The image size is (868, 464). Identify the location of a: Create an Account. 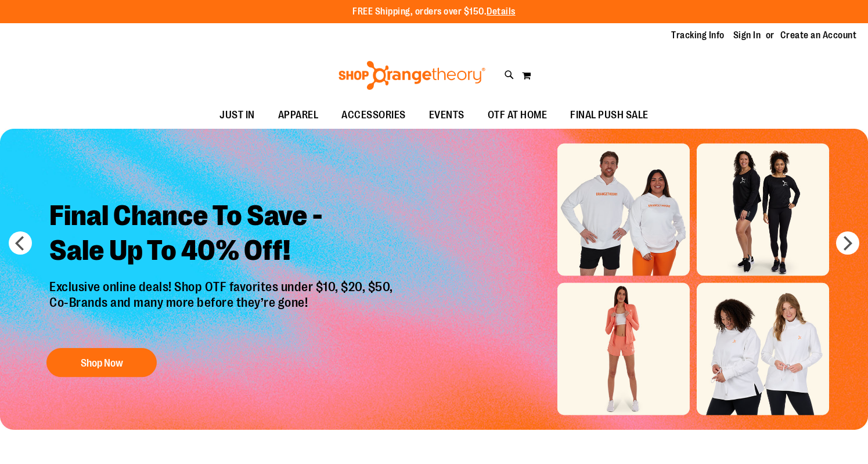
(818, 35).